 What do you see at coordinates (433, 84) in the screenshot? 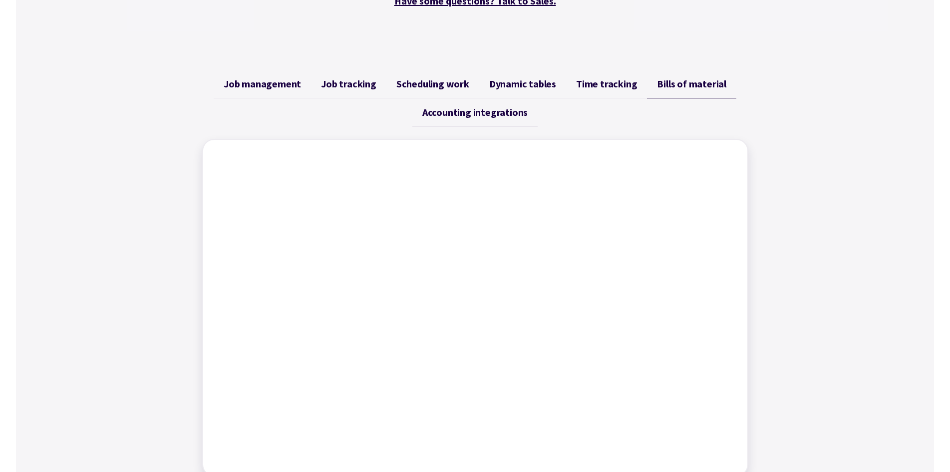
I see `span: Scheduling work` at bounding box center [433, 84].